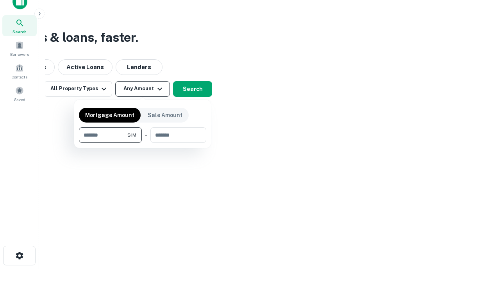  I want to click on p: Sale Amount, so click(165, 115).